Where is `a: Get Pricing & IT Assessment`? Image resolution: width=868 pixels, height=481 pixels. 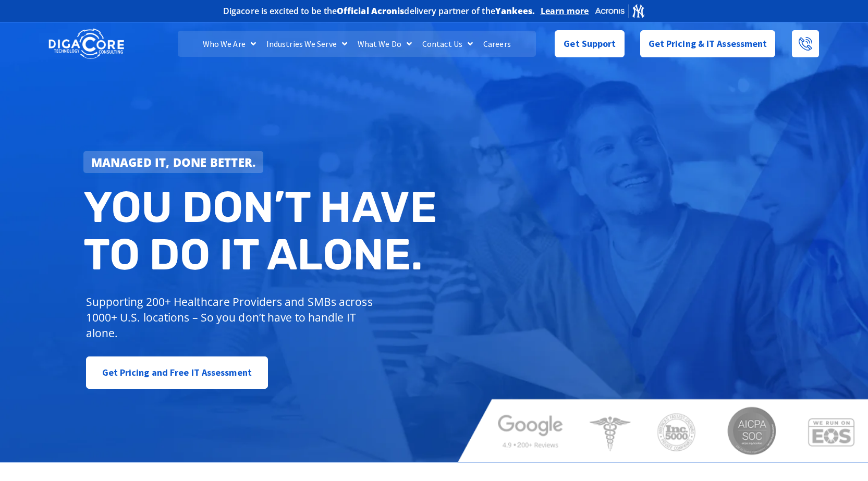
a: Get Pricing & IT Assessment is located at coordinates (708, 44).